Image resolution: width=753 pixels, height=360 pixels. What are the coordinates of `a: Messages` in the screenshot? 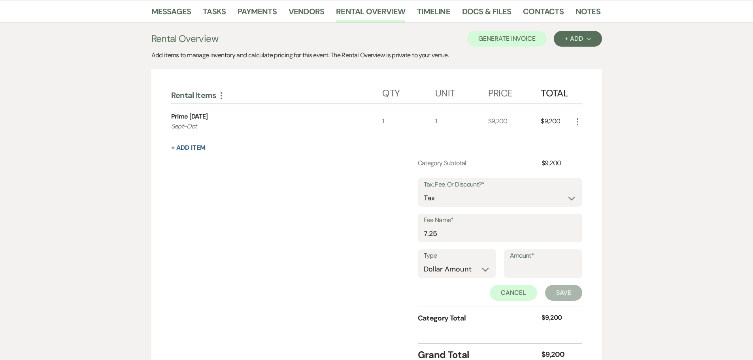 It's located at (171, 14).